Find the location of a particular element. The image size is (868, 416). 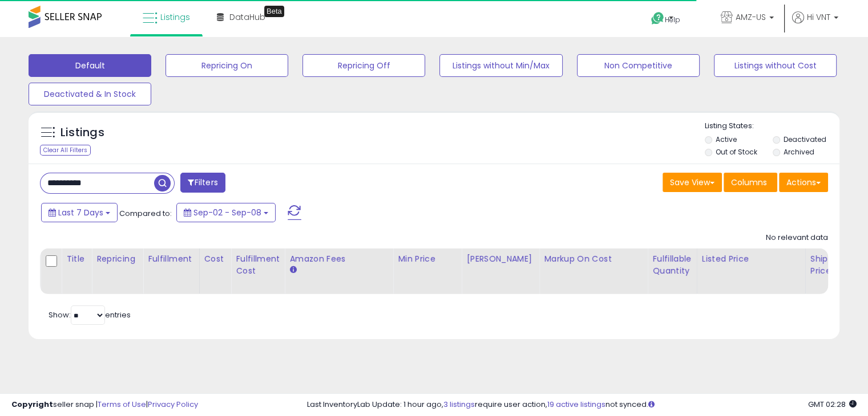

div: Fulfillment is located at coordinates (170, 259).